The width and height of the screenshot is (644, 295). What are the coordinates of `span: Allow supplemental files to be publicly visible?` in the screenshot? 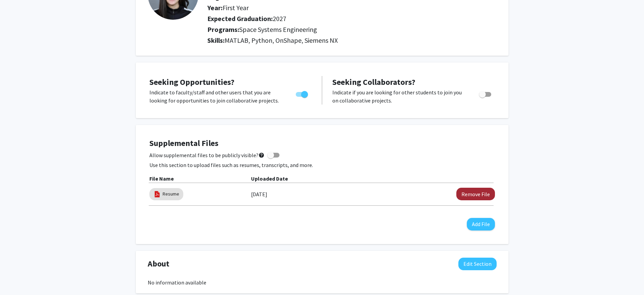 It's located at (207, 155).